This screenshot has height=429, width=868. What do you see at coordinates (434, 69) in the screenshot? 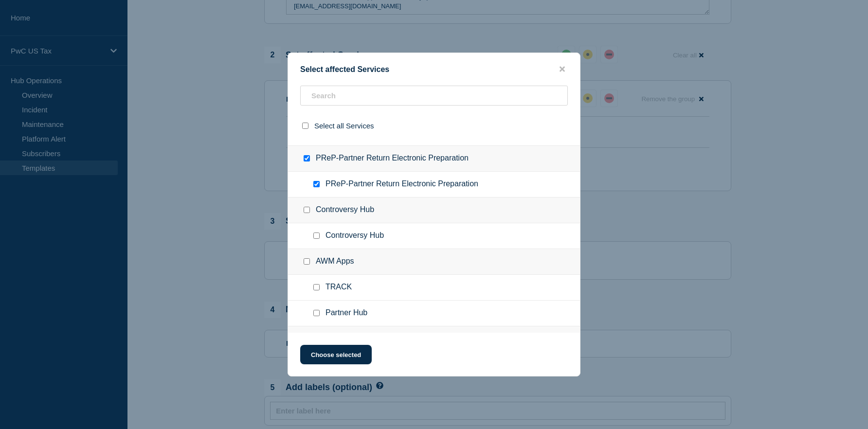
I see `div: Select affected Services` at bounding box center [434, 69].